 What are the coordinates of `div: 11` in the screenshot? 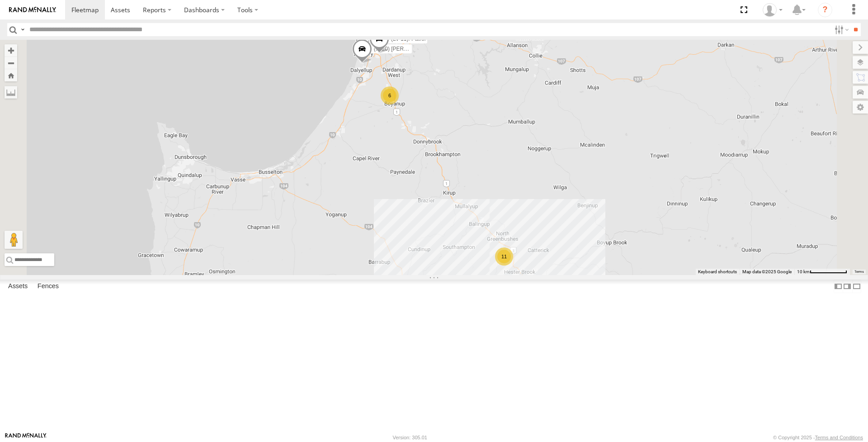 It's located at (504, 256).